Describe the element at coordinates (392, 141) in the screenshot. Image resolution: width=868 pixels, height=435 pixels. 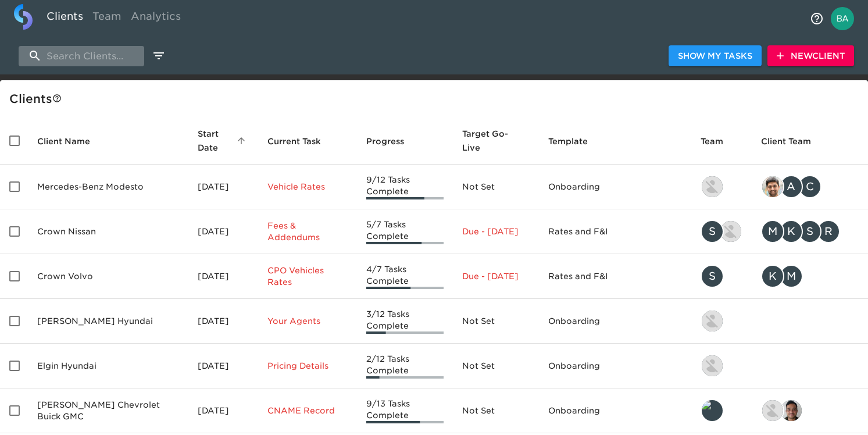
I see `span: Progress` at that location.